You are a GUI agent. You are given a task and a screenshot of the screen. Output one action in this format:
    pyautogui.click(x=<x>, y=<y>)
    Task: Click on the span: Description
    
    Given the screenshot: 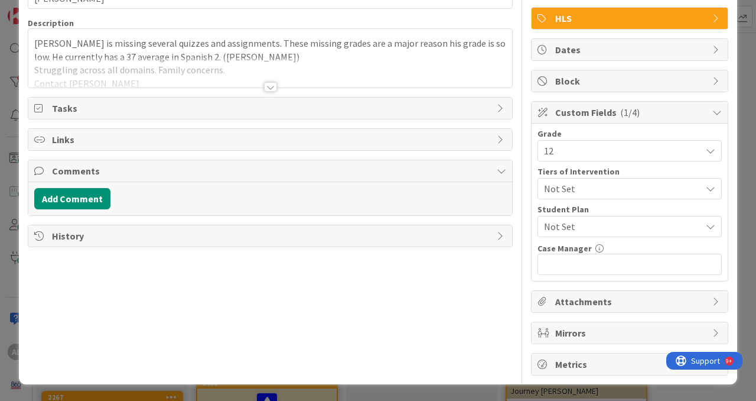 What is the action you would take?
    pyautogui.click(x=51, y=23)
    